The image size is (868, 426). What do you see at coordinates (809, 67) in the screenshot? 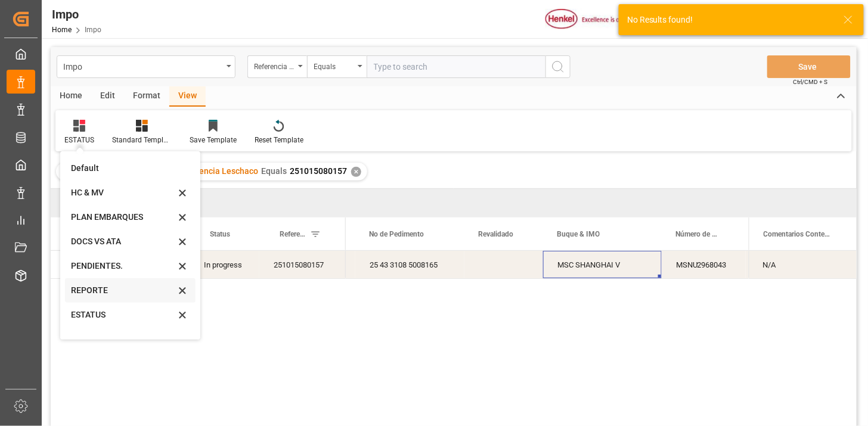
I see `button: Save` at bounding box center [809, 67].